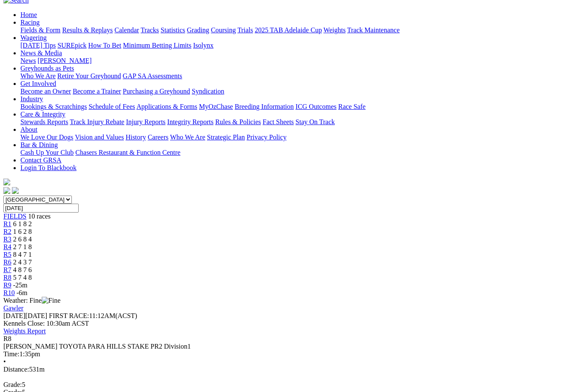  What do you see at coordinates (301, 76) in the screenshot?
I see `div: Greyhounds as Pets` at bounding box center [301, 76].